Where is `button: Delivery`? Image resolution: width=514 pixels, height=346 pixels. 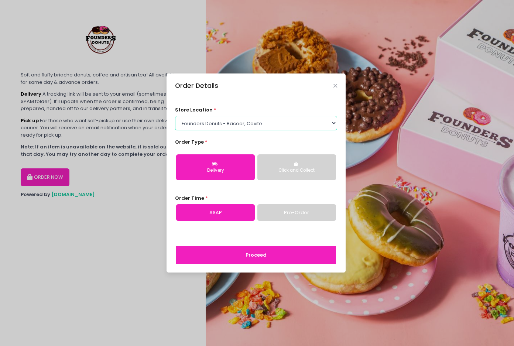 button: Delivery is located at coordinates (215, 167).